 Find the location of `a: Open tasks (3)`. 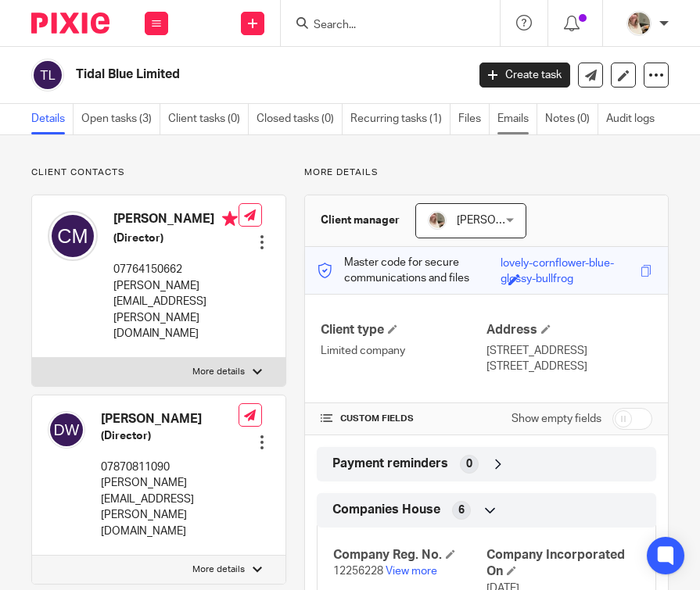

a: Open tasks (3) is located at coordinates (120, 118).